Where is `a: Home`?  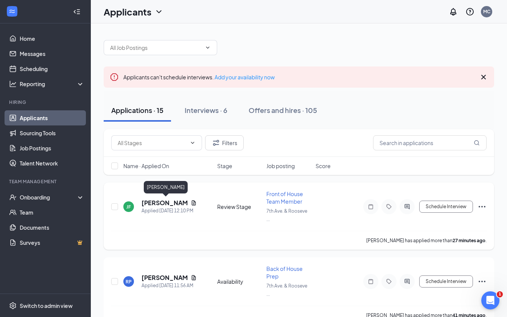
a: Home is located at coordinates (52, 39).